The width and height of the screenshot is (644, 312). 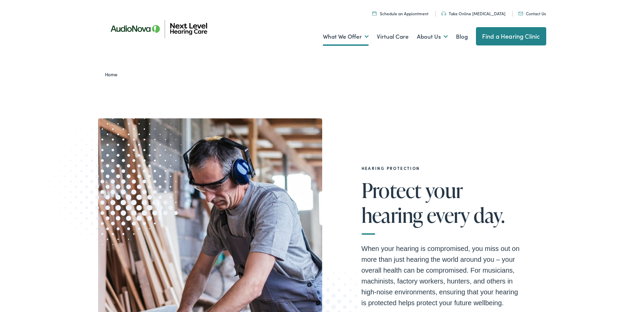 I want to click on a: Virtual Care, so click(x=393, y=37).